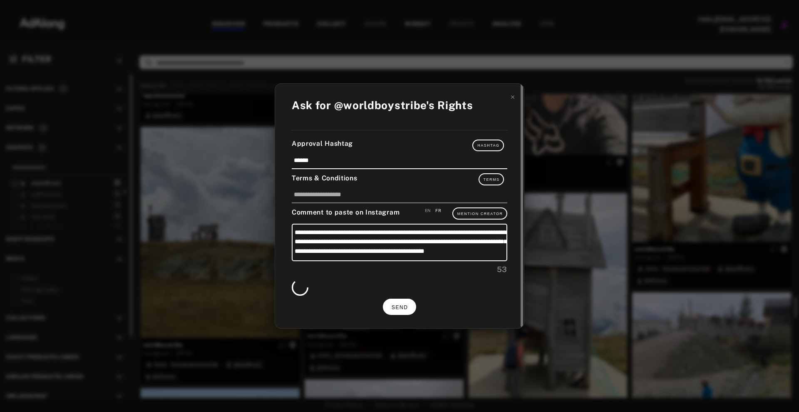 The width and height of the screenshot is (799, 412). I want to click on button: SEND, so click(400, 306).